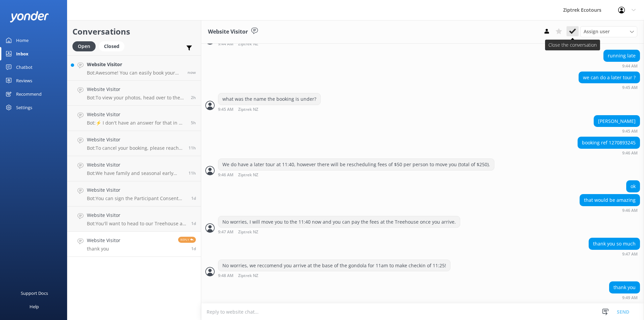  I want to click on a: Website VisitorBot:To view your photos, head over to the My Photos Page on our website and select..., so click(134, 93).